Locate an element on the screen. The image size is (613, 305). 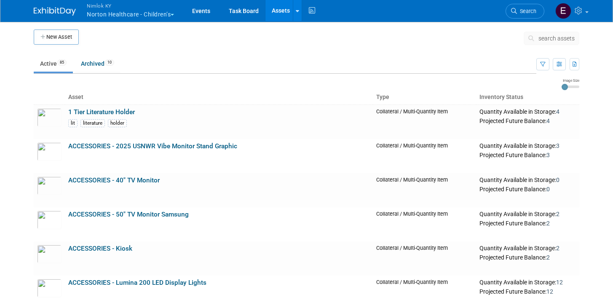
span: 10 is located at coordinates (110, 62).